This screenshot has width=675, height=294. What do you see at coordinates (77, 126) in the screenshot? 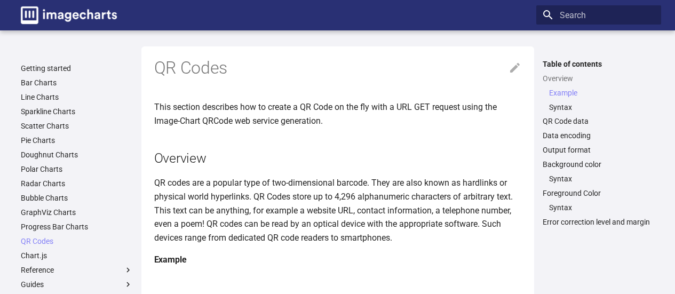
I see `a: Scatter Charts` at bounding box center [77, 126].